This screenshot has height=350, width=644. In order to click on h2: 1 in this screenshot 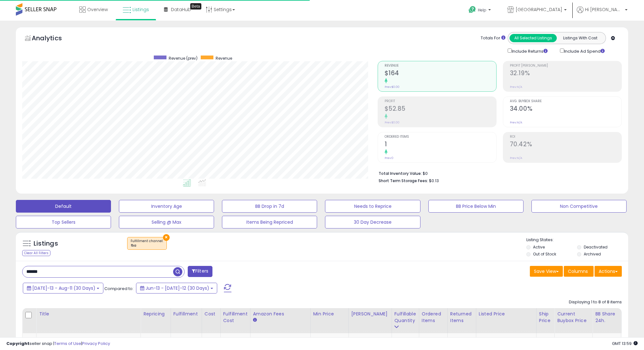, I will do `click(441, 145)`.